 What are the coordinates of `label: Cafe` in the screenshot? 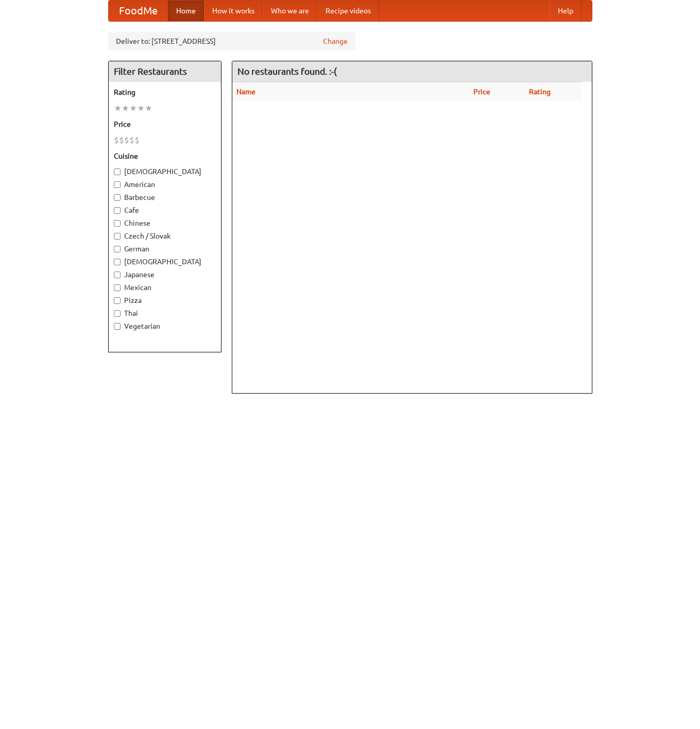 It's located at (165, 210).